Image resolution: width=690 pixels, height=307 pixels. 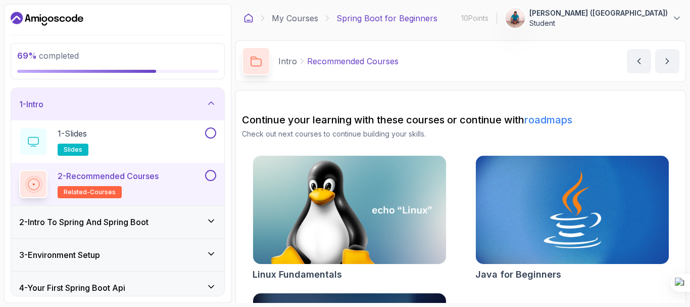 I want to click on p: Check out next courses to continue building your skills., so click(x=461, y=134).